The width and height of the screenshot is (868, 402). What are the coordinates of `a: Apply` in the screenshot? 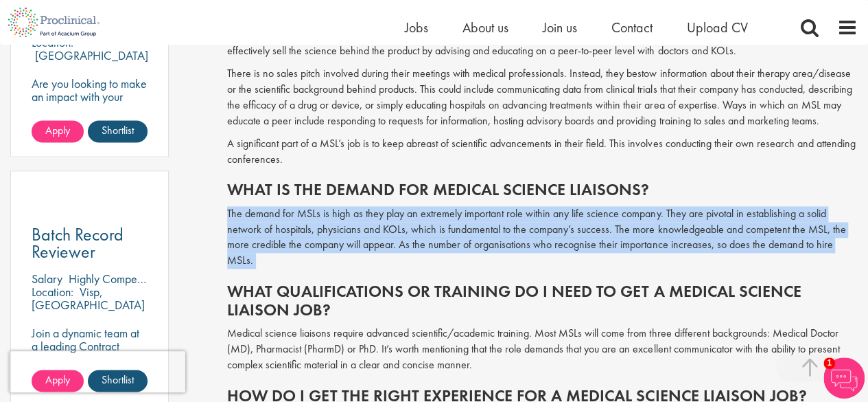 It's located at (57, 131).